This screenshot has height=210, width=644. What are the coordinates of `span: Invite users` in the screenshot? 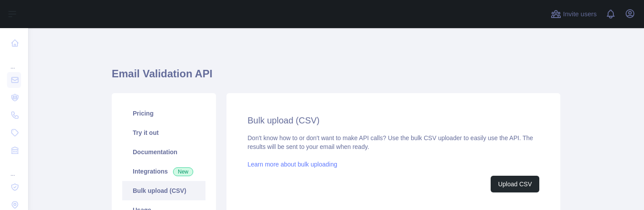 It's located at (579, 14).